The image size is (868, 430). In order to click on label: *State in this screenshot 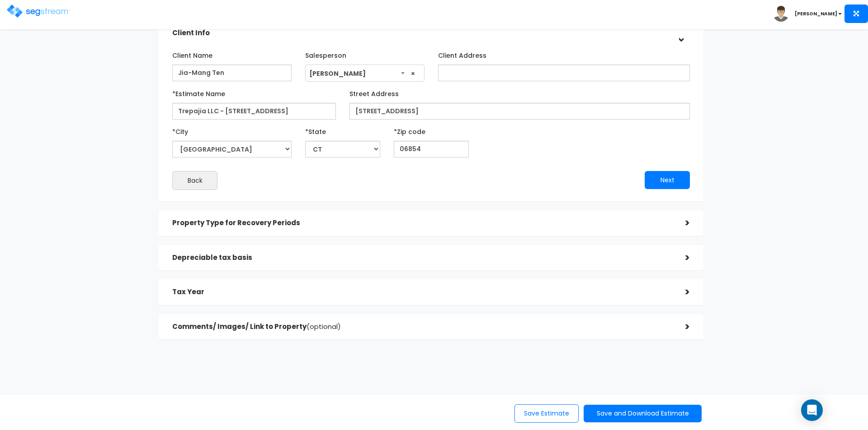, I will do `click(315, 130)`.